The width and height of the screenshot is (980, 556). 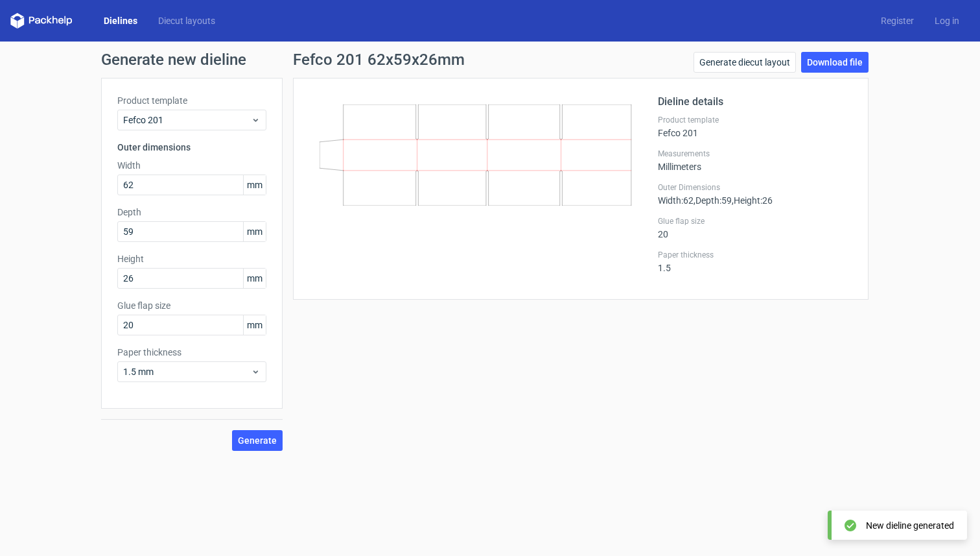 I want to click on div: Fefco 201, so click(x=755, y=126).